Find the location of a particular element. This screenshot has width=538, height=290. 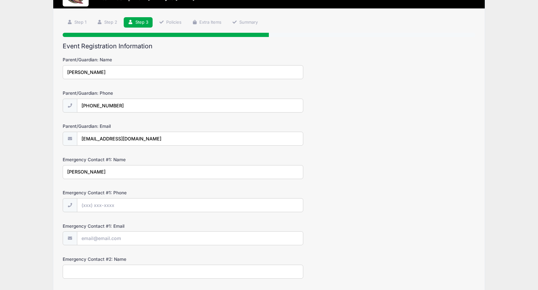

label: Parent/Guardian: Email is located at coordinates (131, 126).